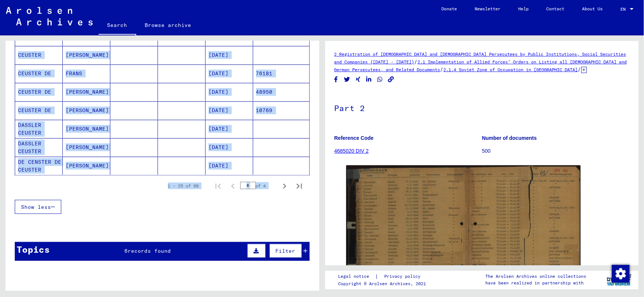  What do you see at coordinates (281, 74) in the screenshot?
I see `mat-cell: 76181` at bounding box center [281, 74].